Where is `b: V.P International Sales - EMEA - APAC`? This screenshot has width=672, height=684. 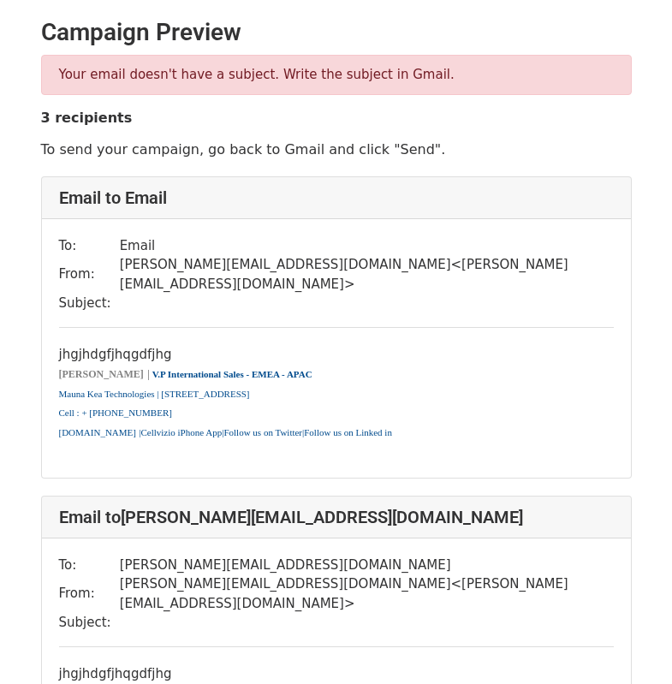
b: V.P International Sales - EMEA - APAC is located at coordinates (232, 374).